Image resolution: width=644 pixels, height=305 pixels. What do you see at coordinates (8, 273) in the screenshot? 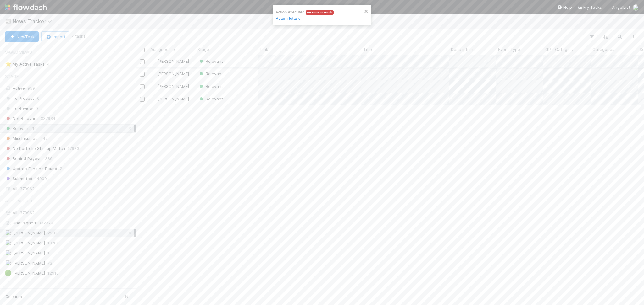
I see `span: TG` at bounding box center [8, 273].